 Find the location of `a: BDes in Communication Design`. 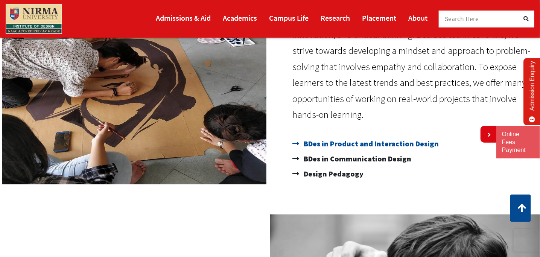

a: BDes in Communication Design is located at coordinates (413, 159).